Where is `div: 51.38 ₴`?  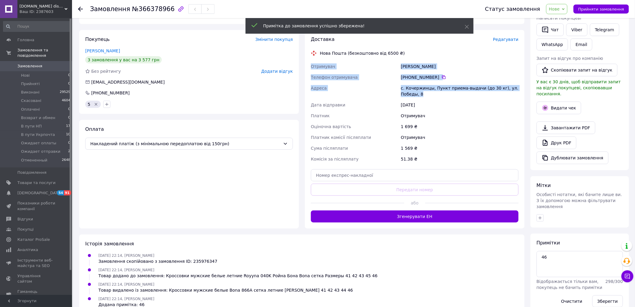 div: 51.38 ₴ is located at coordinates (460, 159).